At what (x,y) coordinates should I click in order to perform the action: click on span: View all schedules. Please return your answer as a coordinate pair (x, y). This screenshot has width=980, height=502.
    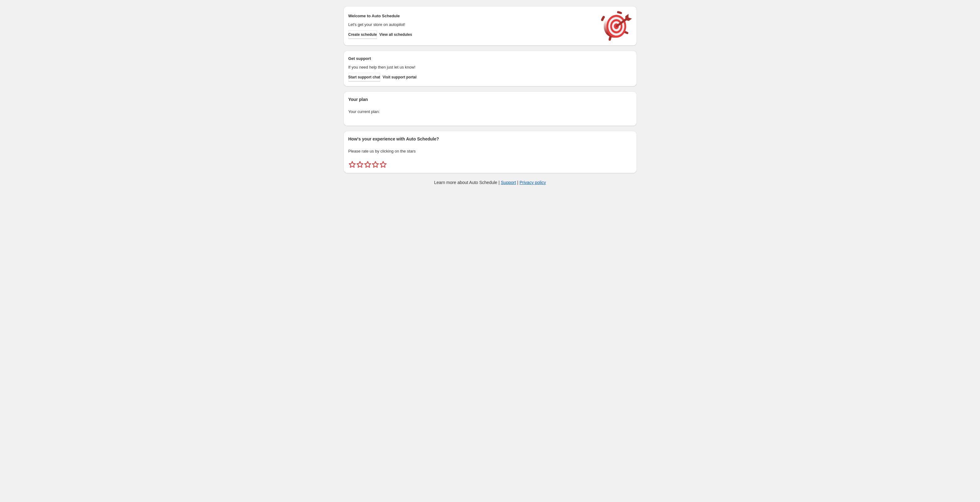
    Looking at the image, I should click on (396, 35).